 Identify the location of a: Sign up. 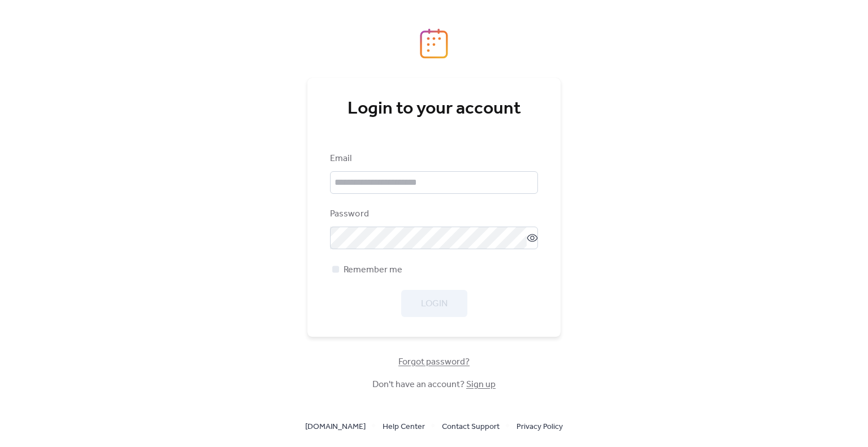
(481, 384).